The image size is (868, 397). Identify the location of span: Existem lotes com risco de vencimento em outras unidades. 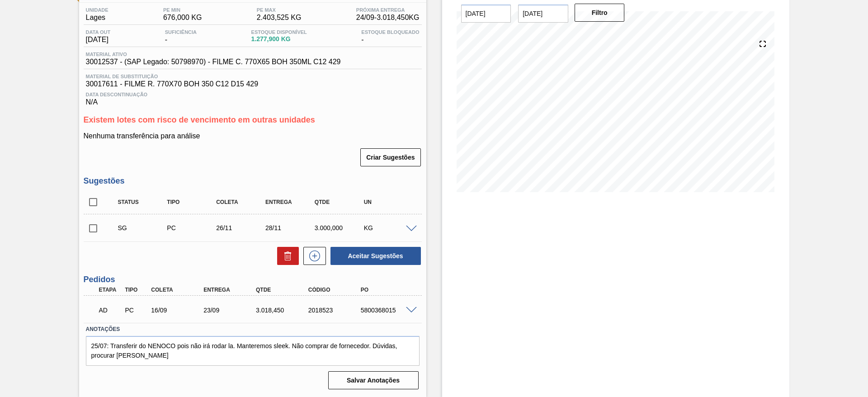
(200, 120).